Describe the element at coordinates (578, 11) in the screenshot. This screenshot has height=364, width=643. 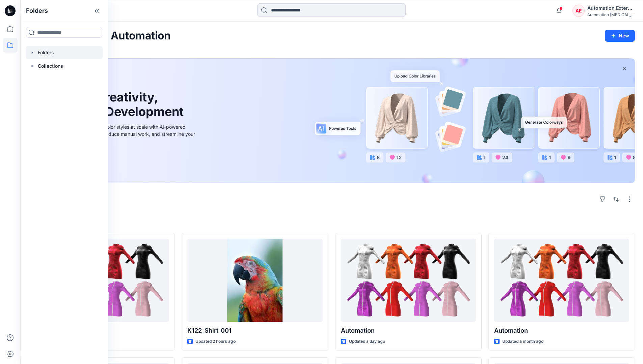
I see `div: AE` at that location.